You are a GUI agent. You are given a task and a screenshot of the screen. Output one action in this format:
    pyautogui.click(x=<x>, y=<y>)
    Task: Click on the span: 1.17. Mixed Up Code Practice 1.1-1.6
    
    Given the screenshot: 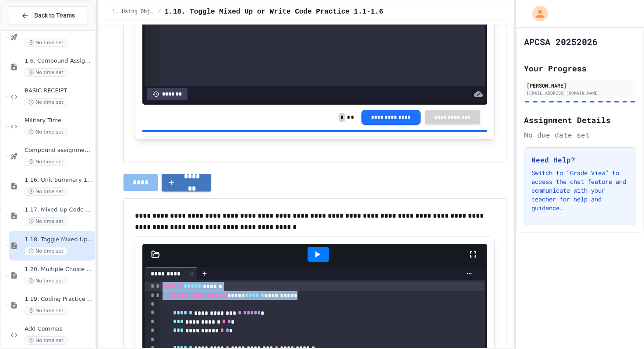 What is the action you would take?
    pyautogui.click(x=59, y=210)
    